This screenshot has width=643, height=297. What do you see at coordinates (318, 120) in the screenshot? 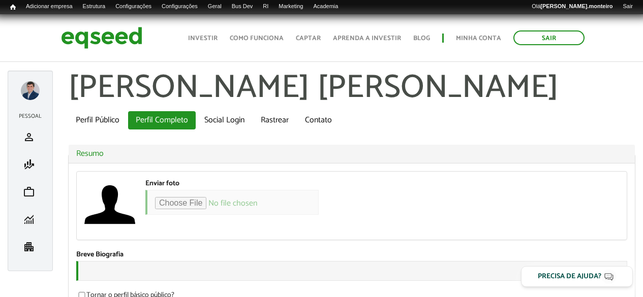
I see `a: Contato` at bounding box center [318, 120].